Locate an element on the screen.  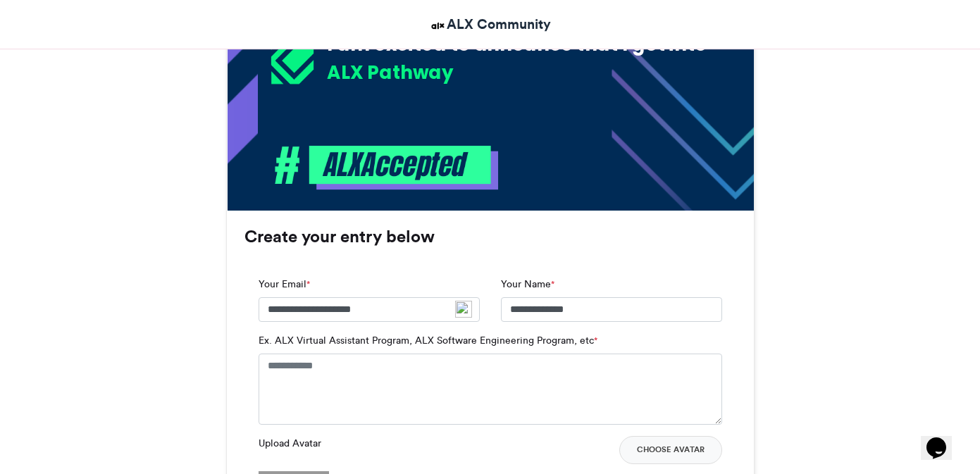
div: I am excited to announce that I got into the is located at coordinates (534, 56).